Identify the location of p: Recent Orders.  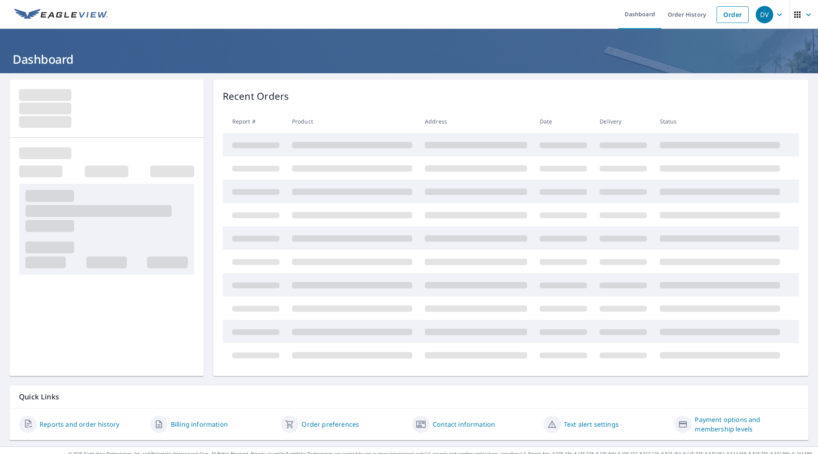
(256, 96).